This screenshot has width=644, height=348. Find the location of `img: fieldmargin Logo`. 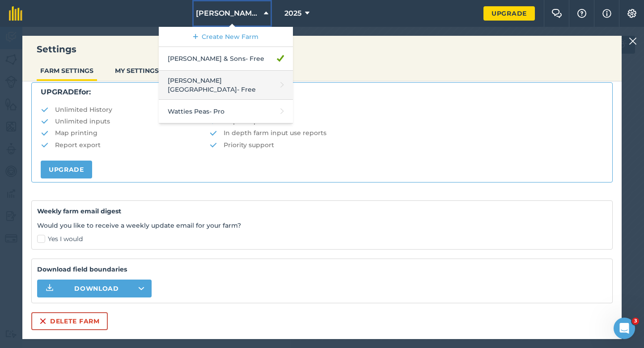

img: fieldmargin Logo is located at coordinates (15, 13).